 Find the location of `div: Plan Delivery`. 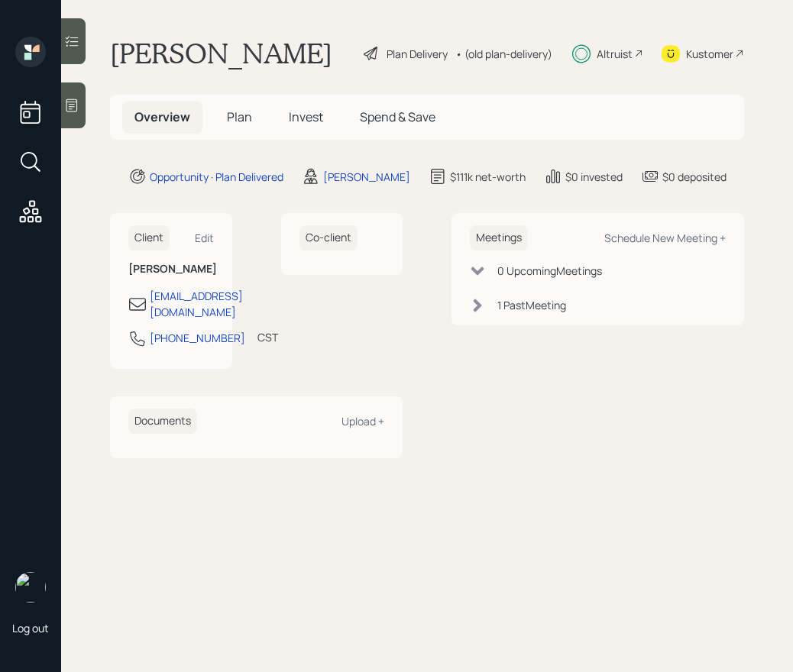

div: Plan Delivery is located at coordinates (417, 53).